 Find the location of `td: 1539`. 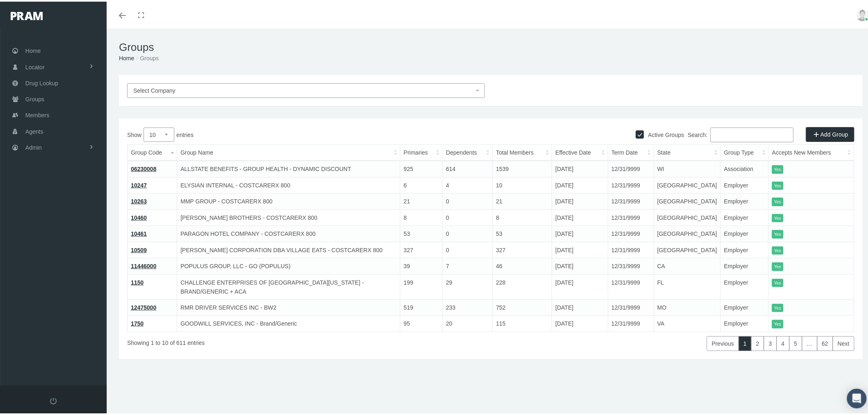

td: 1539 is located at coordinates (523, 168).